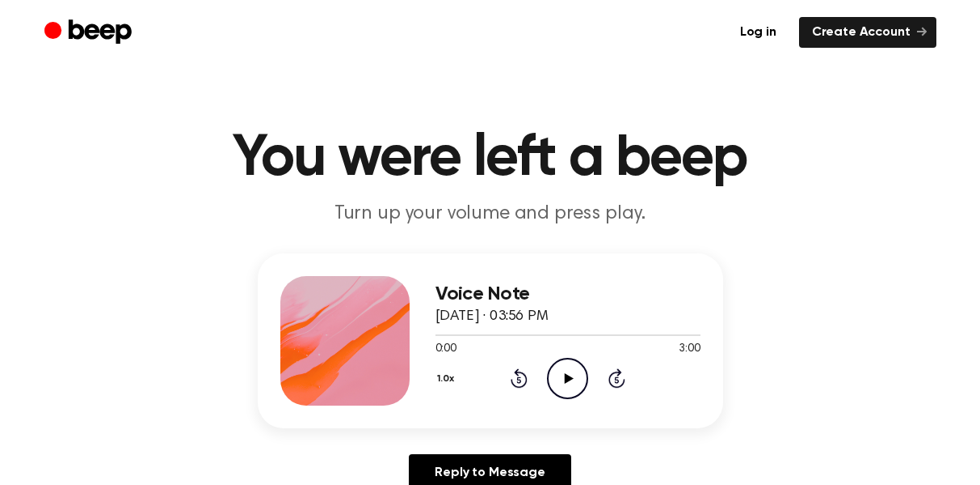 The height and width of the screenshot is (485, 980). Describe the element at coordinates (490, 214) in the screenshot. I see `p: Turn up your volume and press play.` at that location.